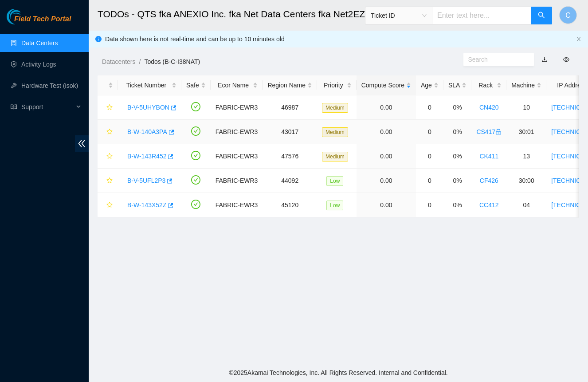  Describe the element at coordinates (495, 60) in the screenshot. I see `input: Search` at that location.